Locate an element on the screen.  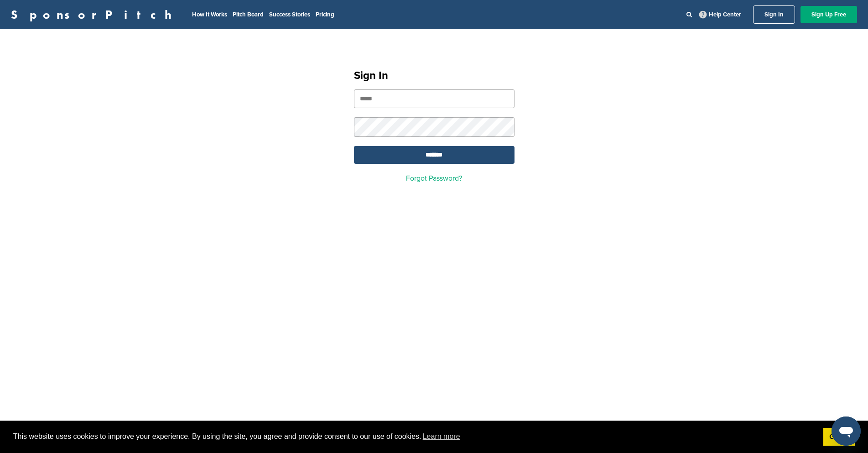
a: How It Works is located at coordinates (210, 15).